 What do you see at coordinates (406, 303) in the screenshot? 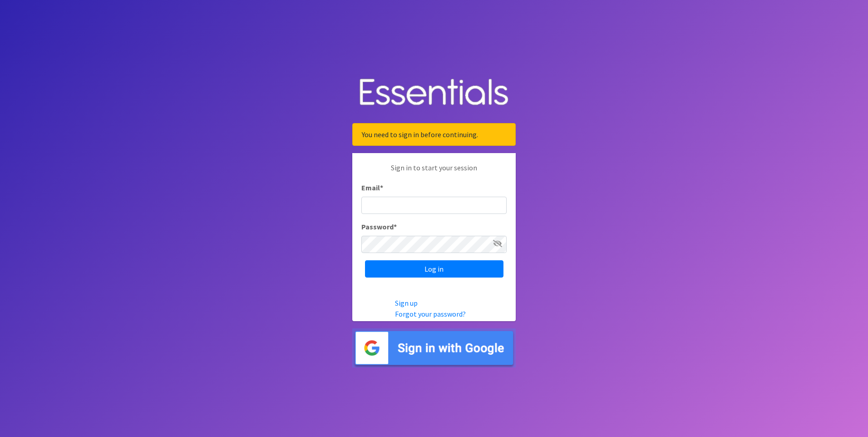
I see `a: Sign up` at bounding box center [406, 303].